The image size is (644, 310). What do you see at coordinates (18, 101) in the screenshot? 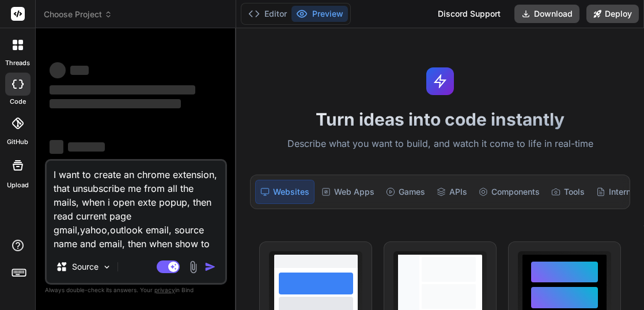
I see `label: code` at bounding box center [18, 101].